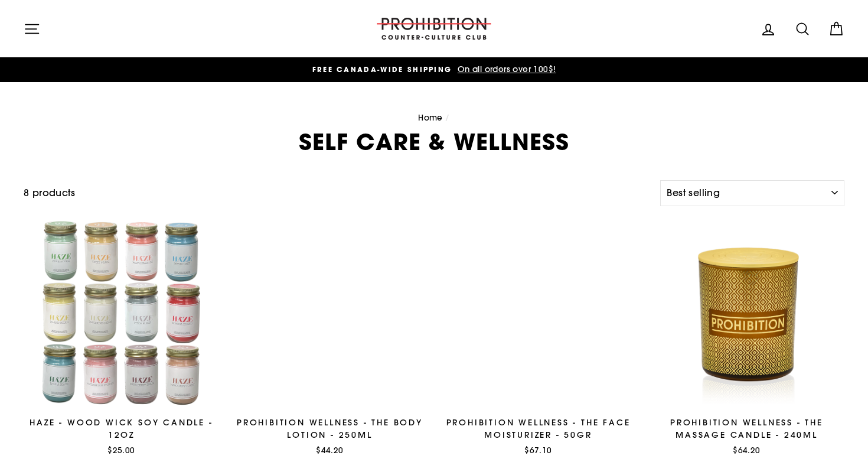  Describe the element at coordinates (430, 118) in the screenshot. I see `a: Home` at that location.